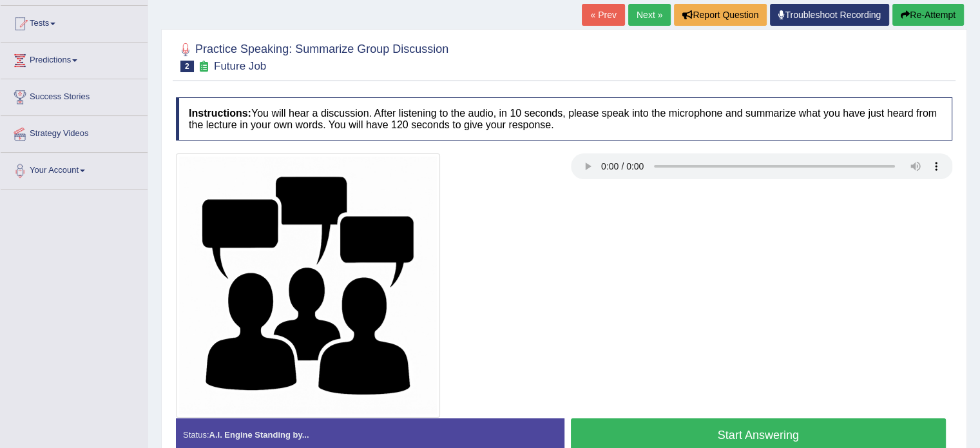 This screenshot has width=980, height=448. What do you see at coordinates (829, 15) in the screenshot?
I see `a: Troubleshoot Recording` at bounding box center [829, 15].